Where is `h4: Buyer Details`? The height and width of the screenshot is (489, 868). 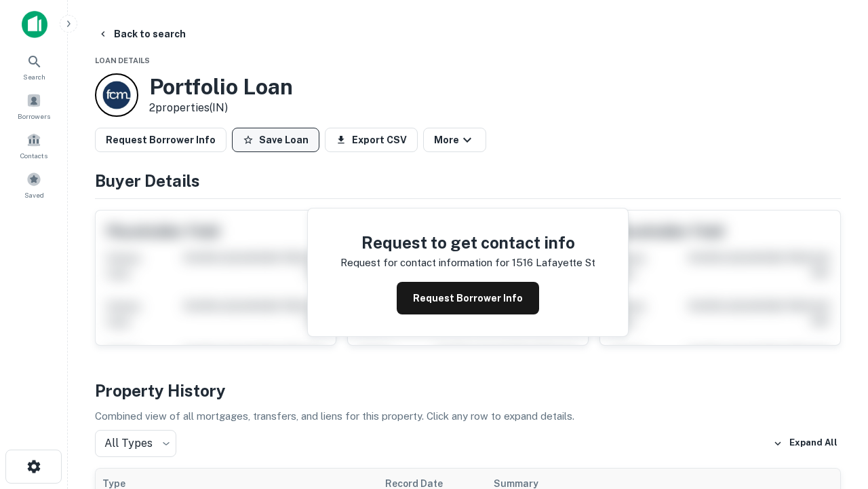 h4: Buyer Details is located at coordinates (468, 181).